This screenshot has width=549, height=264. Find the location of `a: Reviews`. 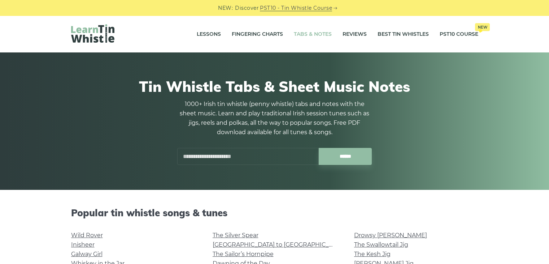

a: Reviews is located at coordinates (355, 34).